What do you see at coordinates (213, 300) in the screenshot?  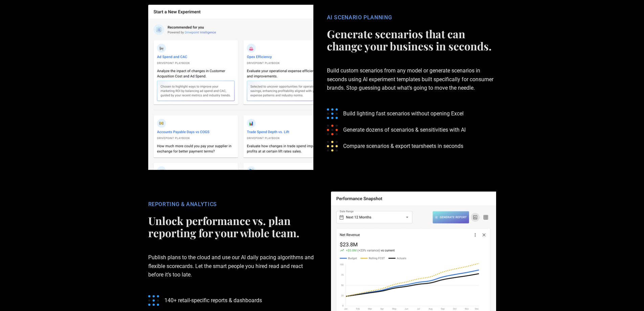 I see `p: 140+ retail-specific reports & dashboards` at bounding box center [213, 300].